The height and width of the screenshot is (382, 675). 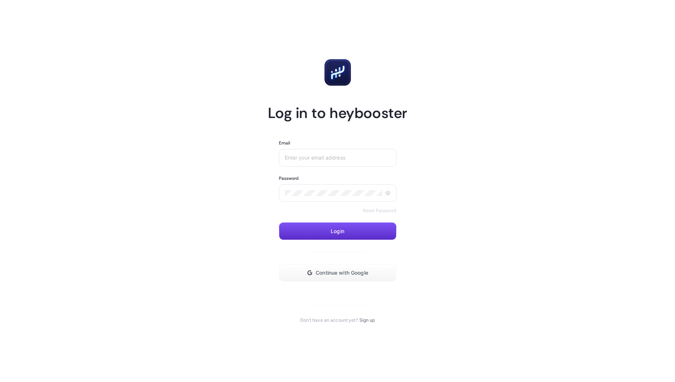 I want to click on span: Login, so click(x=337, y=231).